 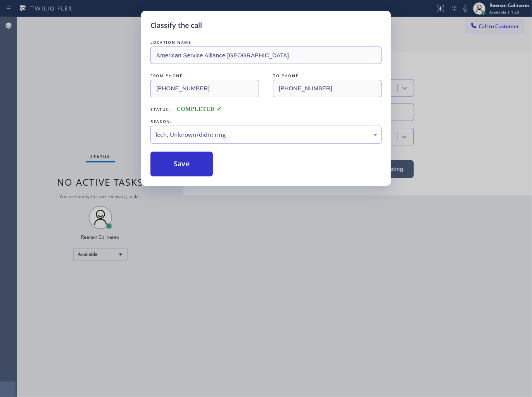 What do you see at coordinates (266, 122) in the screenshot?
I see `div: REASON:` at bounding box center [266, 122].